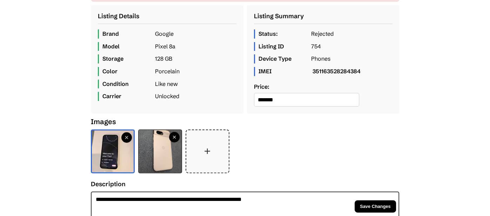 This screenshot has height=216, width=490. Describe the element at coordinates (323, 47) in the screenshot. I see `p: 754` at that location.